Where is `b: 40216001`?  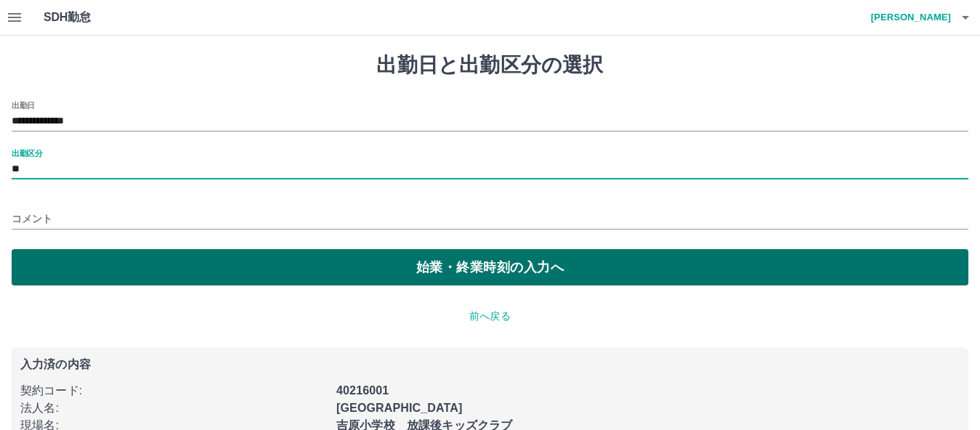
b: 40216001 is located at coordinates (362, 390).